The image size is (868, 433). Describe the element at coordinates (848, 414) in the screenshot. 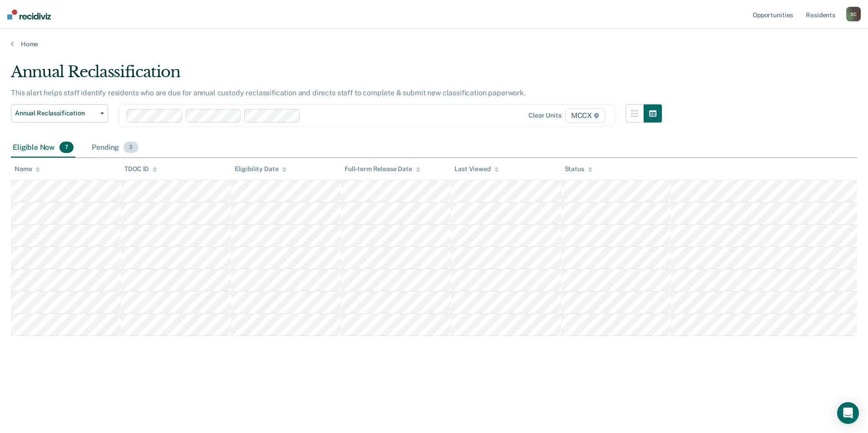

I see `div: Open Intercom Messenger` at that location.